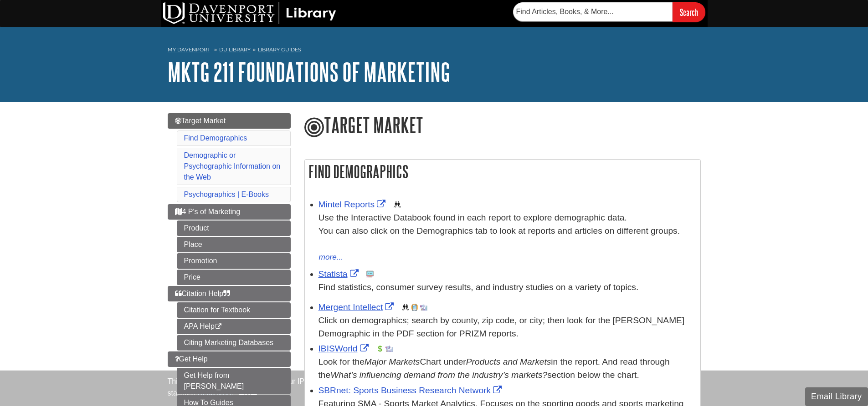 The image size is (868, 406). What do you see at coordinates (370, 274) in the screenshot?
I see `img: Statistics` at bounding box center [370, 274].